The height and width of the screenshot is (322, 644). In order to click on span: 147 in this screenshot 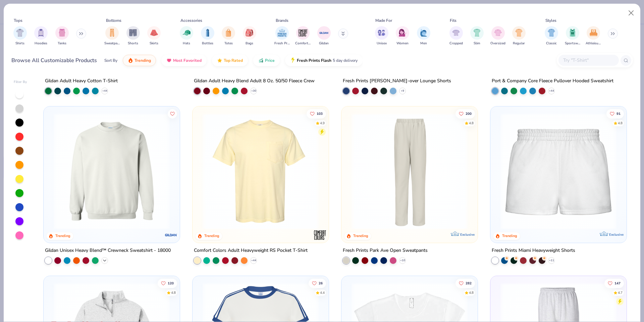, I will do `click(617, 283)`.